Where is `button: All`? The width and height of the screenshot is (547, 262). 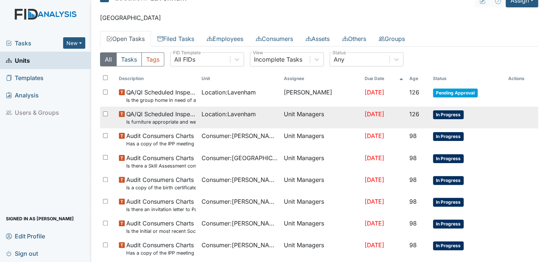
button: All is located at coordinates (108, 59).